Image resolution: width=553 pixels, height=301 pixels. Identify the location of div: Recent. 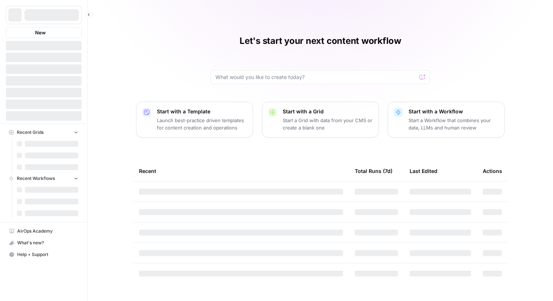
(241, 171).